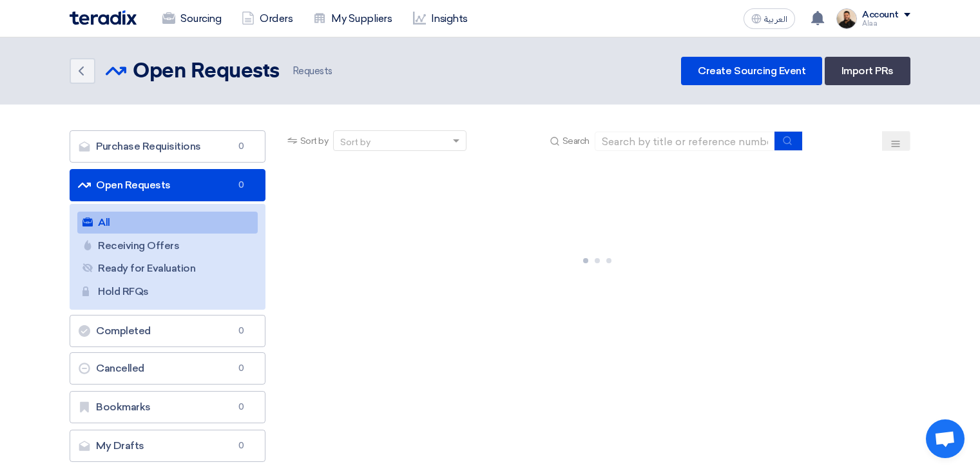 The image size is (980, 471). What do you see at coordinates (685, 141) in the screenshot?
I see `input: Search by title or reference number` at bounding box center [685, 141].